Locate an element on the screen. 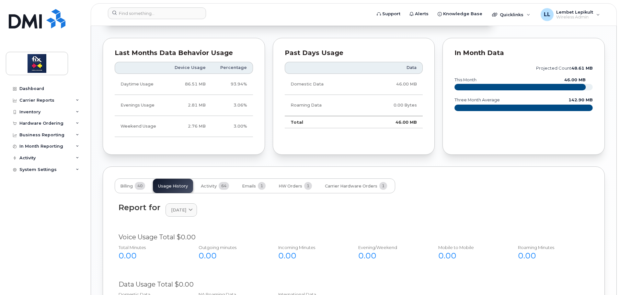 The width and height of the screenshot is (620, 295). td: 0.00 Bytes is located at coordinates (392, 105).